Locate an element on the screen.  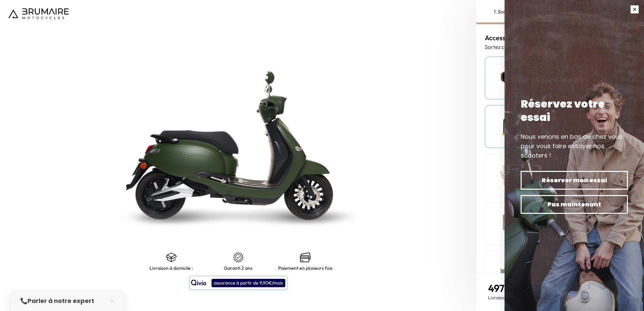
p: Livraison à domicile : is located at coordinates (171, 268).